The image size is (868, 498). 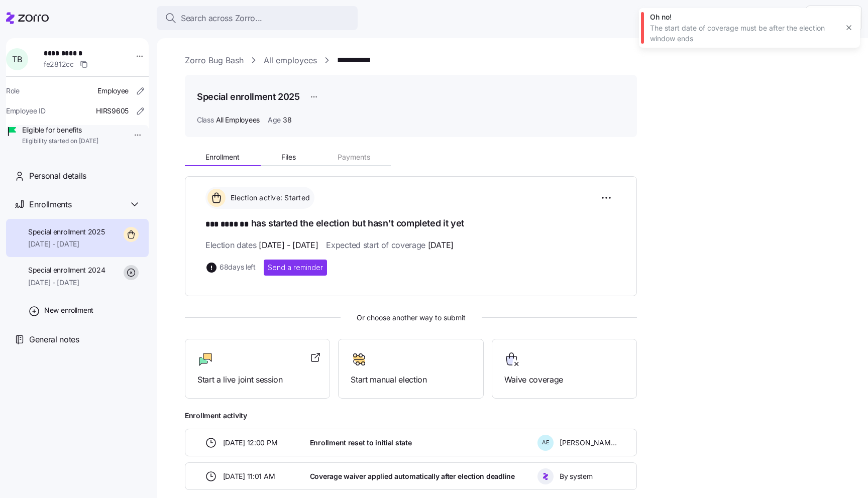 What do you see at coordinates (354, 157) in the screenshot?
I see `span: Payments` at bounding box center [354, 157].